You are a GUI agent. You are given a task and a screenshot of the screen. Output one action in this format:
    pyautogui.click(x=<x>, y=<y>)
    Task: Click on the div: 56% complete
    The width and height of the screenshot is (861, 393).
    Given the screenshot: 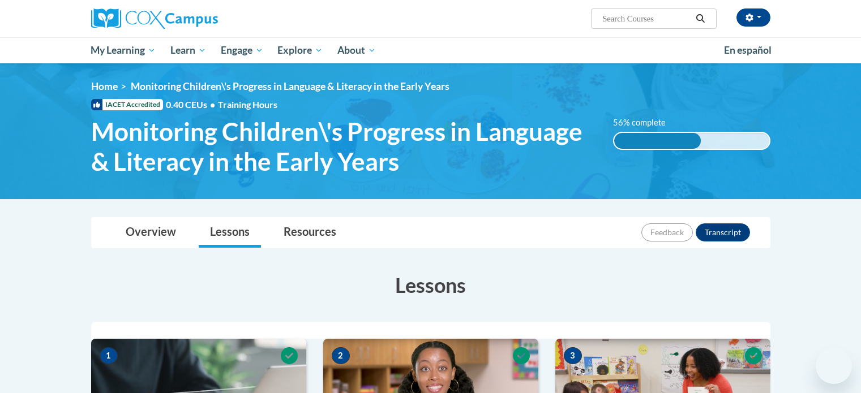 What is the action you would take?
    pyautogui.click(x=657, y=141)
    